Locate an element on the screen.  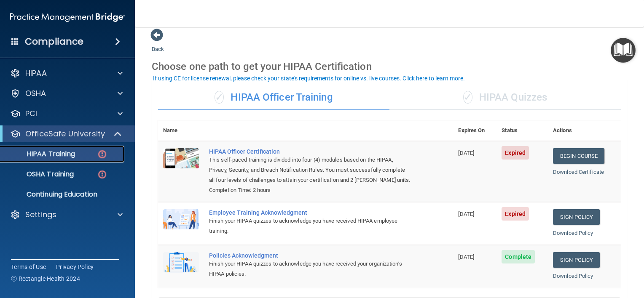
a: Terms of Use is located at coordinates (28, 267).